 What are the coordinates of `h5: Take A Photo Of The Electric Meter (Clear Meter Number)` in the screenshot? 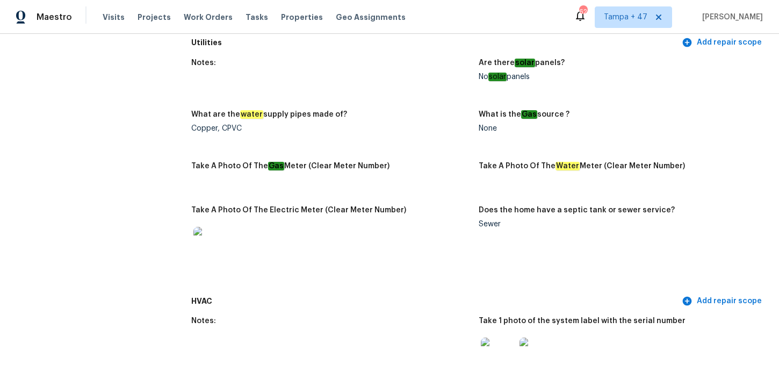 It's located at (299, 210).